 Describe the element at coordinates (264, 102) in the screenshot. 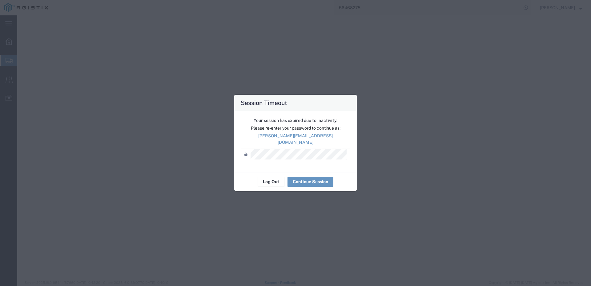

I see `h4: Session Timeout` at that location.